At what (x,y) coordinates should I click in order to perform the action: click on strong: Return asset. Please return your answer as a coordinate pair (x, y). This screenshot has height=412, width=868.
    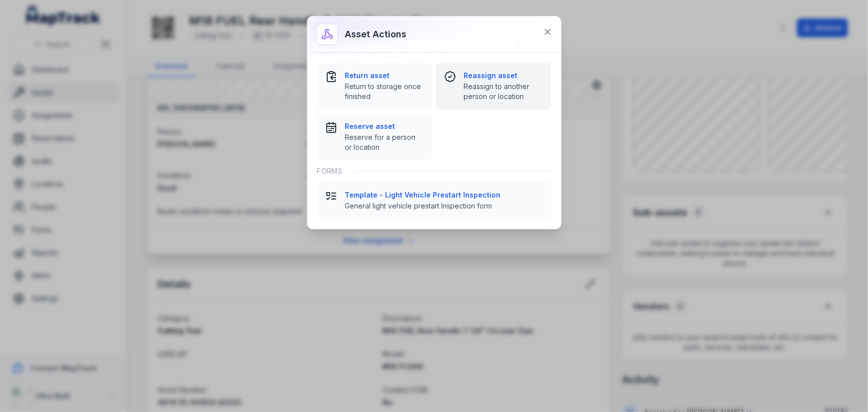
    Looking at the image, I should click on (384, 75).